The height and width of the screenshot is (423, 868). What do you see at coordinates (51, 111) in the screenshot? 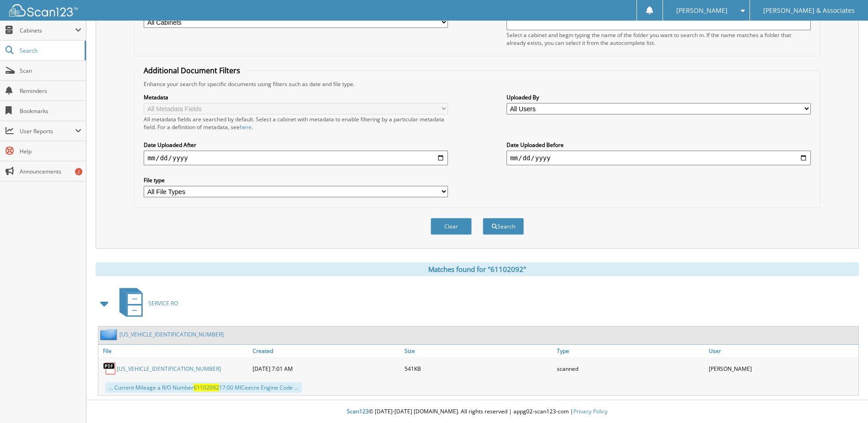
I see `span: Bookmarks` at bounding box center [51, 111].